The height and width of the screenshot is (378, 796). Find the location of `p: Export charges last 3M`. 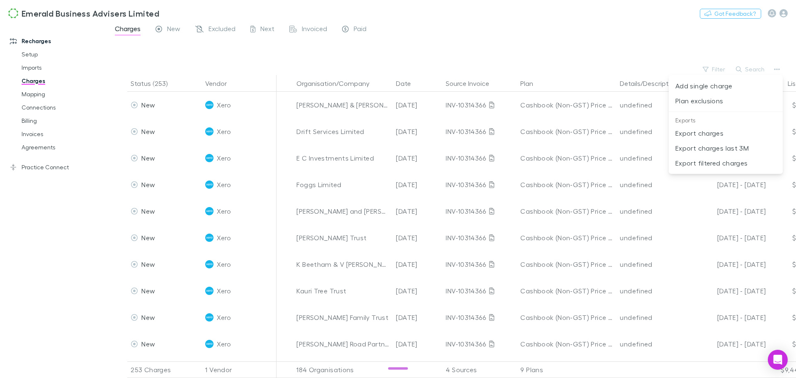

p: Export charges last 3M is located at coordinates (725, 148).